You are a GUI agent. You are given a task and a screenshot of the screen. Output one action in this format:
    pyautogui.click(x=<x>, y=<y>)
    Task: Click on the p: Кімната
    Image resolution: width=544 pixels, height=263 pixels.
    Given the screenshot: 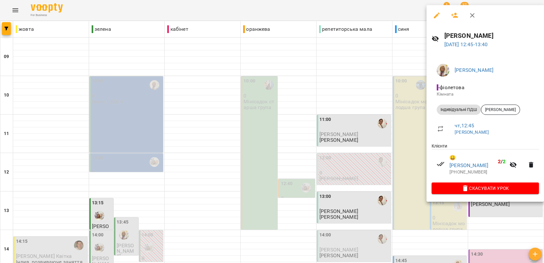 What is the action you would take?
    pyautogui.click(x=485, y=94)
    